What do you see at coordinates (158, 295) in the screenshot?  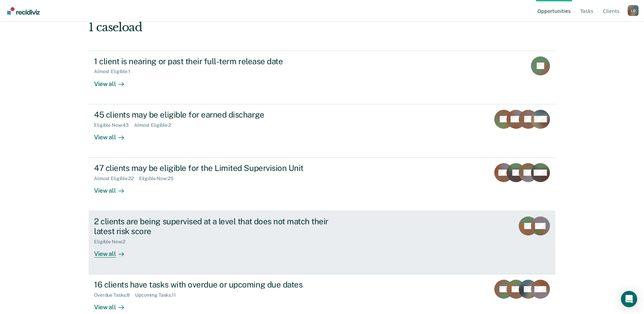 I see `div: Upcoming Tasks : 11` at bounding box center [158, 295].